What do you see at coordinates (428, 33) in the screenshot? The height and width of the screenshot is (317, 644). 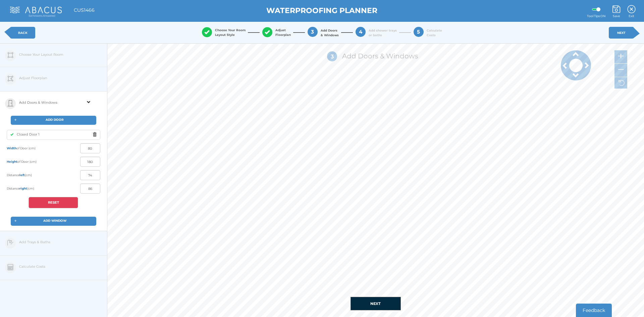 I see `button: 5 CalculateCosts` at bounding box center [428, 33].